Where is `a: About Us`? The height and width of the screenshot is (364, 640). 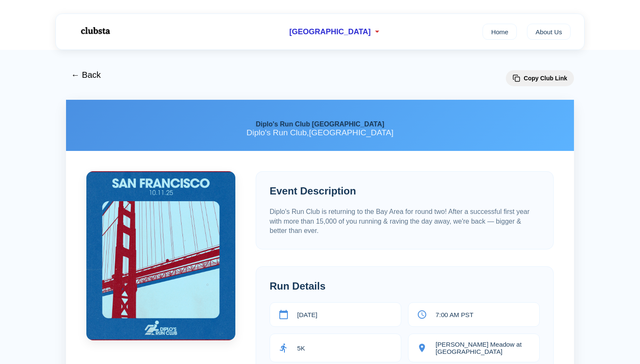 a: About Us is located at coordinates (549, 31).